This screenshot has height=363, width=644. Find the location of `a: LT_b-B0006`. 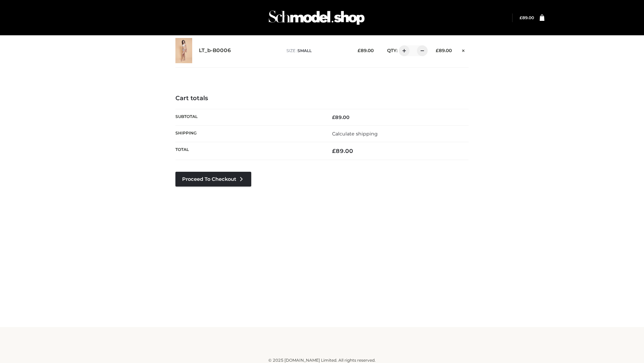

a: LT_b-B0006 is located at coordinates (215, 50).